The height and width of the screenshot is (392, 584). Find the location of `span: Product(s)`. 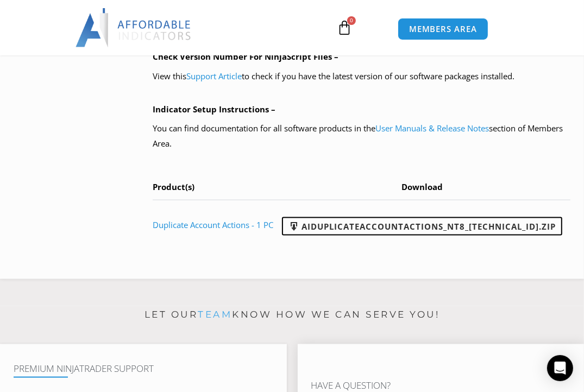

span: Product(s) is located at coordinates (173, 187).